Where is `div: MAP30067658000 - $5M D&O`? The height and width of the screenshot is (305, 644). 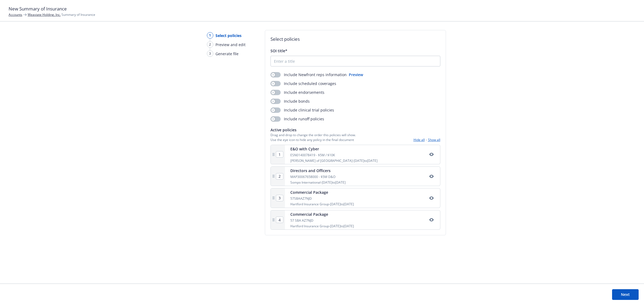
div: MAP30067658000 - $5M D&O is located at coordinates (318, 177).